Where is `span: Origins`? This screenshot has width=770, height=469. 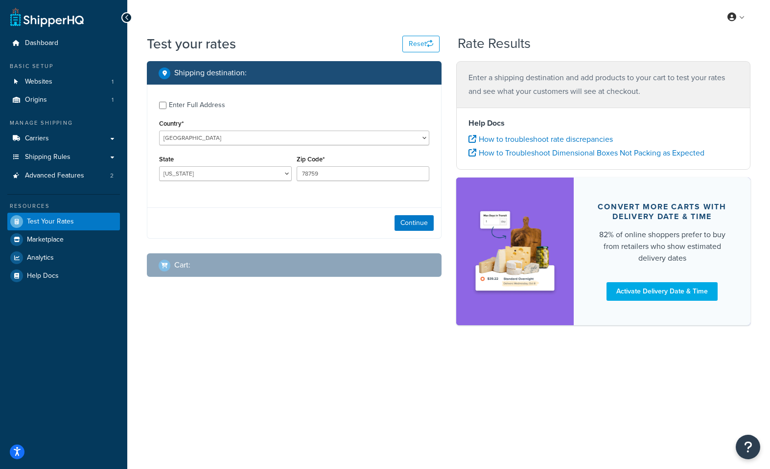
span: Origins is located at coordinates (36, 100).